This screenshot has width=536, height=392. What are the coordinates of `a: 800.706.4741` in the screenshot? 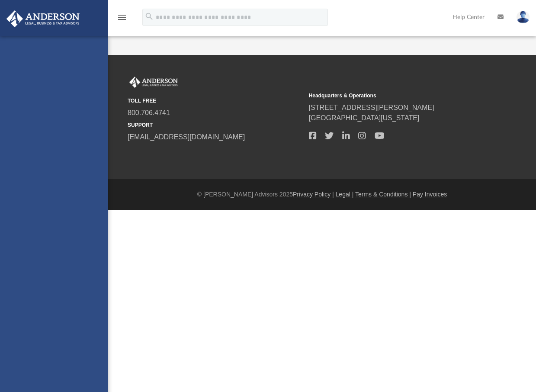 It's located at (149, 113).